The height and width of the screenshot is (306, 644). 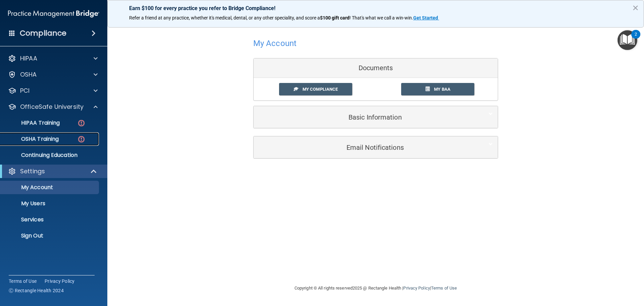 I want to click on a: PCI, so click(x=52, y=91).